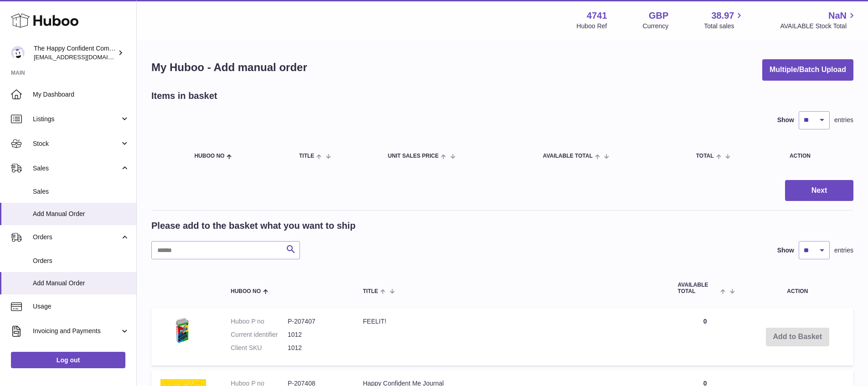 The width and height of the screenshot is (868, 386). Describe the element at coordinates (75, 53) in the screenshot. I see `div: The Happy Confident Company` at that location.